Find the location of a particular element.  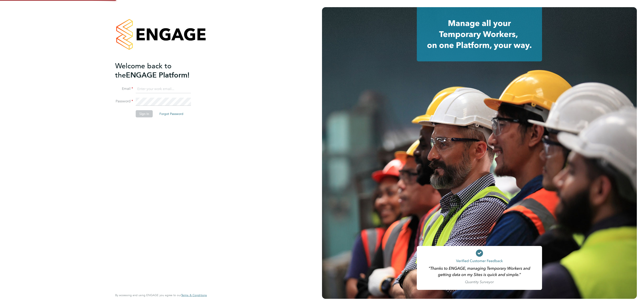

span: Welcome back to the is located at coordinates (143, 70).